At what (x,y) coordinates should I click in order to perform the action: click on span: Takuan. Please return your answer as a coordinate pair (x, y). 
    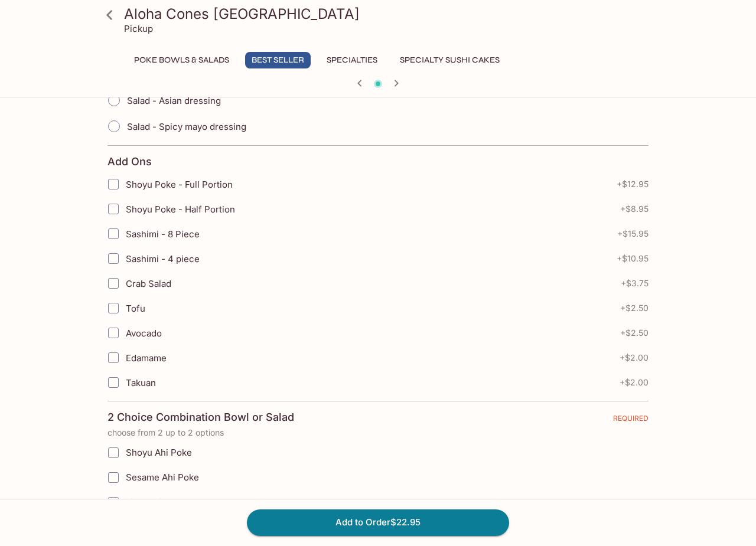
    Looking at the image, I should click on (140, 382).